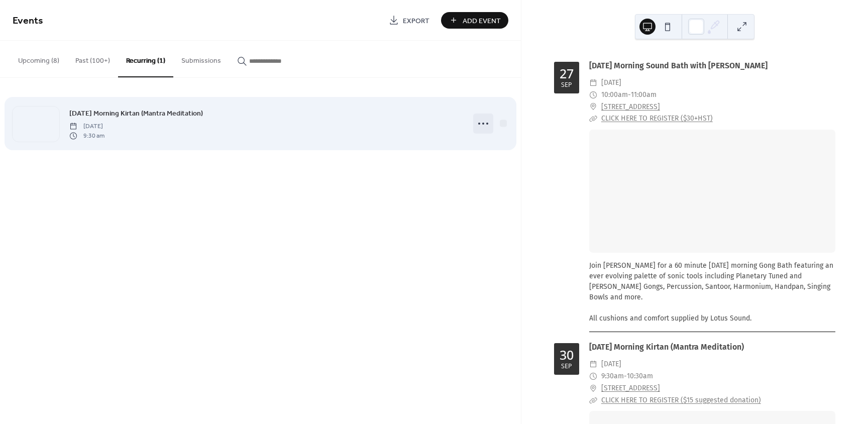 This screenshot has width=868, height=424. Describe the element at coordinates (87, 136) in the screenshot. I see `span: 9:30 am` at that location.